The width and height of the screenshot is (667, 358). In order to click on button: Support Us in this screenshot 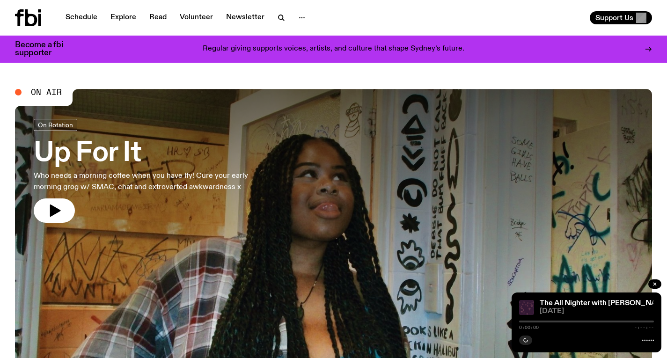, I will do `click(621, 18)`.